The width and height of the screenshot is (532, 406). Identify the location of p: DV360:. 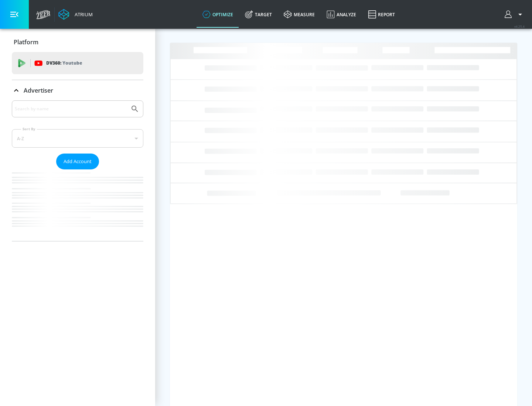
(64, 63).